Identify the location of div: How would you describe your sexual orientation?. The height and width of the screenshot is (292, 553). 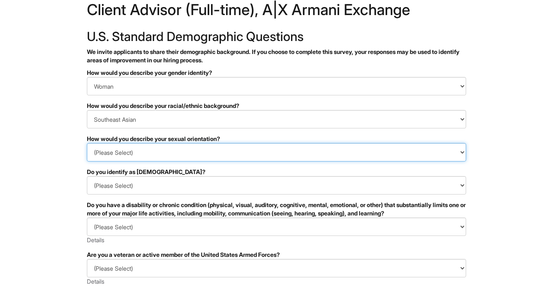
(277, 139).